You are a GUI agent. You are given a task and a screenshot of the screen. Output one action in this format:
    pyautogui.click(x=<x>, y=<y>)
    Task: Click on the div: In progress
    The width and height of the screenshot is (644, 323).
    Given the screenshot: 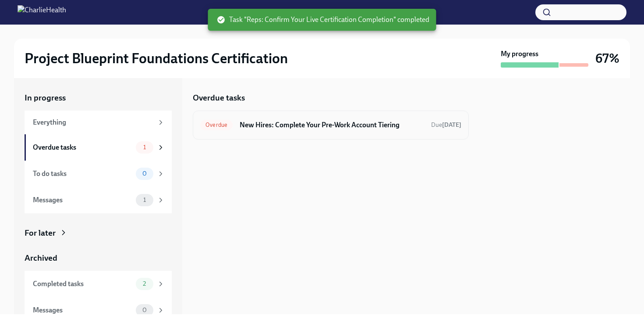 What is the action you would take?
    pyautogui.click(x=99, y=98)
    